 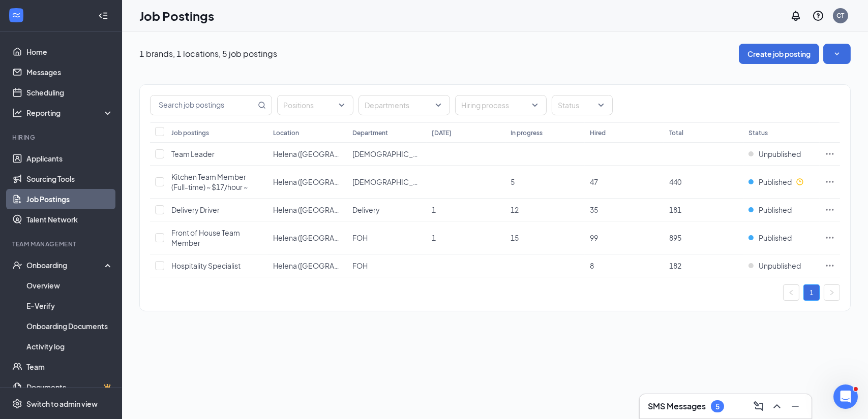 What do you see at coordinates (841, 15) in the screenshot?
I see `div: CT` at bounding box center [841, 15].